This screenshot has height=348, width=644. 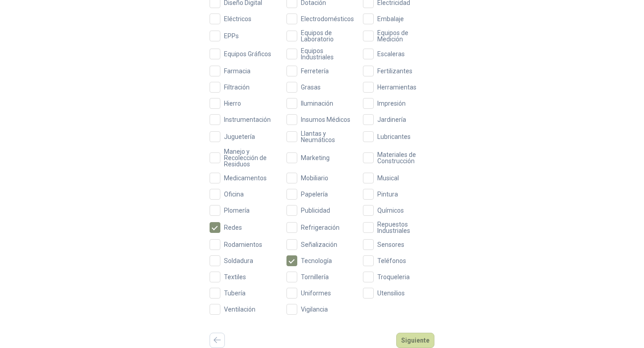 What do you see at coordinates (316, 261) in the screenshot?
I see `span: Tecnología` at bounding box center [316, 261].